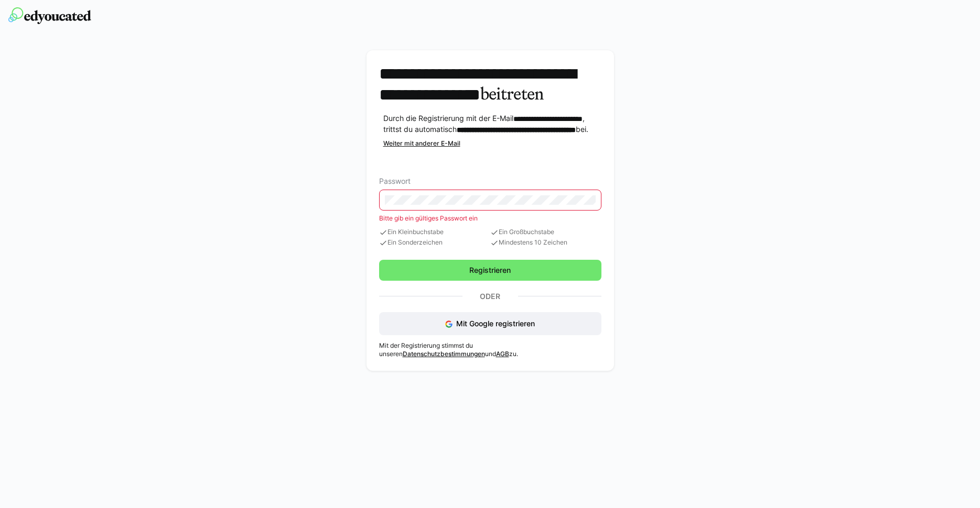 Image resolution: width=980 pixels, height=508 pixels. What do you see at coordinates (490, 270) in the screenshot?
I see `span: Registrieren` at bounding box center [490, 270].